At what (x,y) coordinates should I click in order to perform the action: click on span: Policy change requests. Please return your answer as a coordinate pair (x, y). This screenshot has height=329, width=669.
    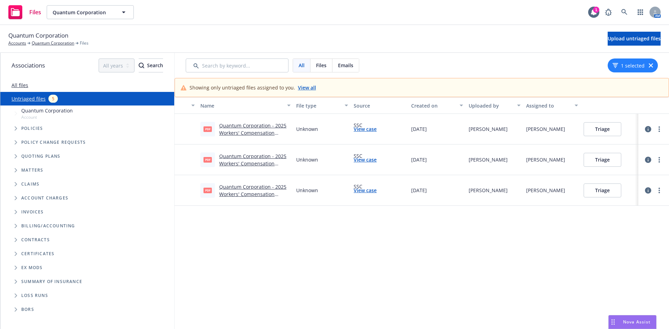
    Looking at the image, I should click on (53, 142).